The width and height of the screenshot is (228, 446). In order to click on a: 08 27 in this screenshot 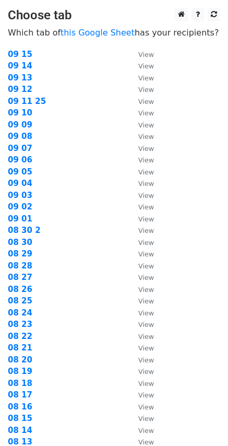, I will do `click(20, 277)`.